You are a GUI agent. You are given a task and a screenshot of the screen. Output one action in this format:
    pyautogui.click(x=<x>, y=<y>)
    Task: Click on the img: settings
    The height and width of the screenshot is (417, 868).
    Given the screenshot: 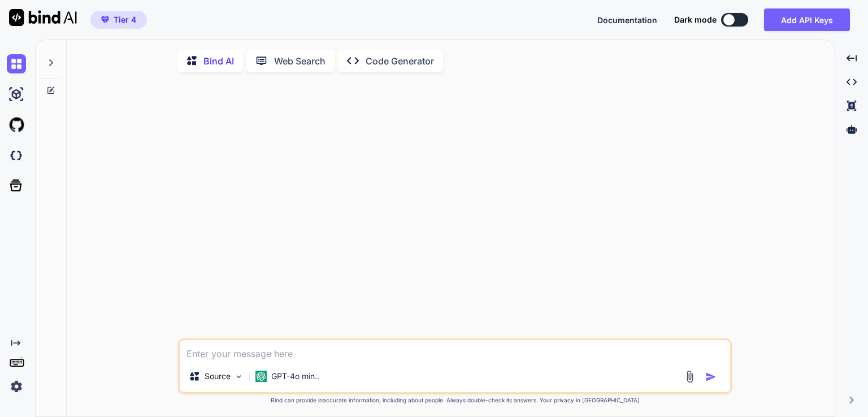 What is the action you would take?
    pyautogui.click(x=17, y=386)
    